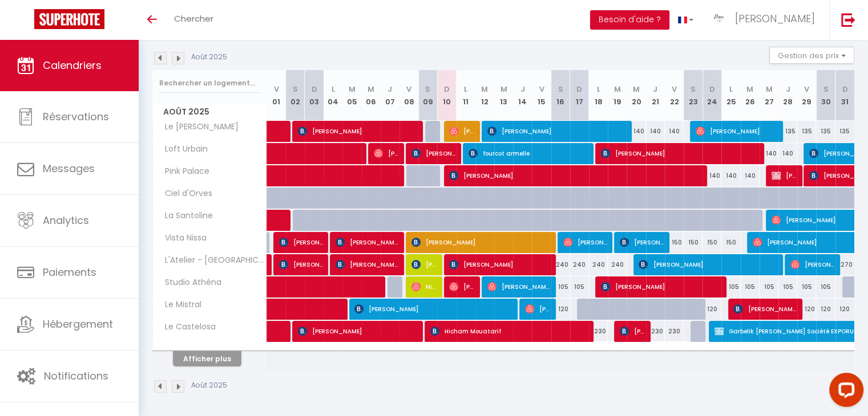  What do you see at coordinates (276, 96) in the screenshot?
I see `th: 01` at bounding box center [276, 96].